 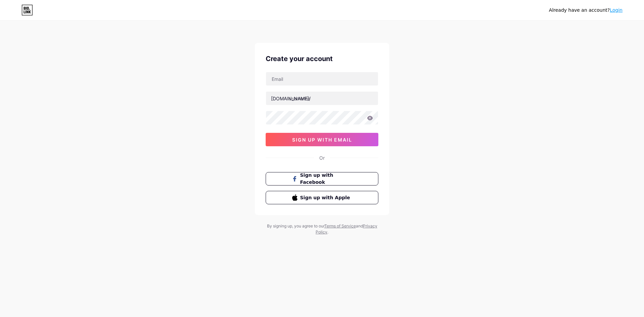 What do you see at coordinates (586, 10) in the screenshot?
I see `div: Already have an account?` at bounding box center [586, 10].